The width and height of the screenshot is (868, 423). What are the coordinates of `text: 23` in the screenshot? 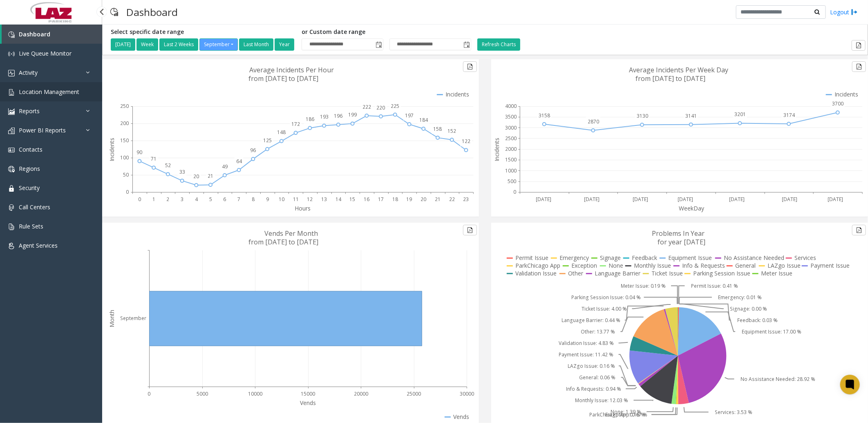 It's located at (466, 199).